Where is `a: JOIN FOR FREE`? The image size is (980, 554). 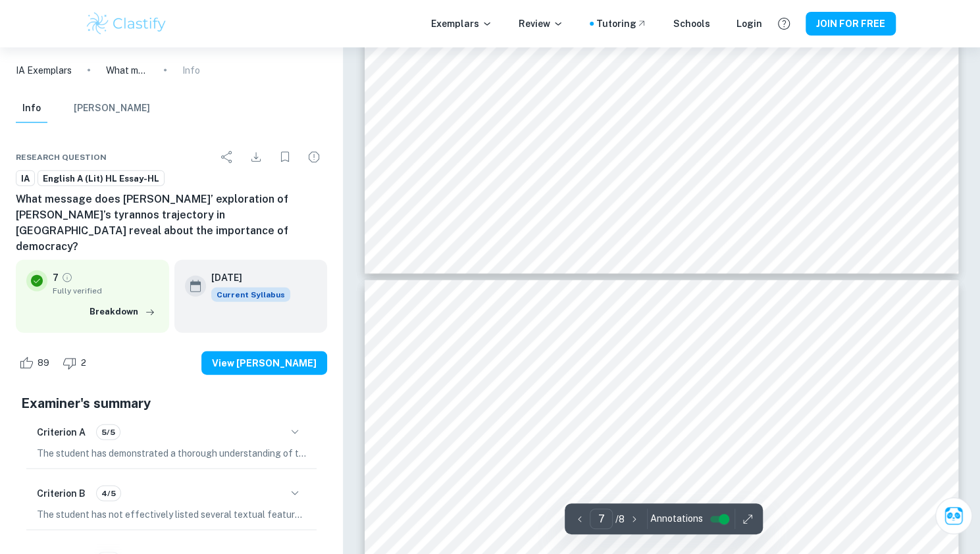 a: JOIN FOR FREE is located at coordinates (850, 23).